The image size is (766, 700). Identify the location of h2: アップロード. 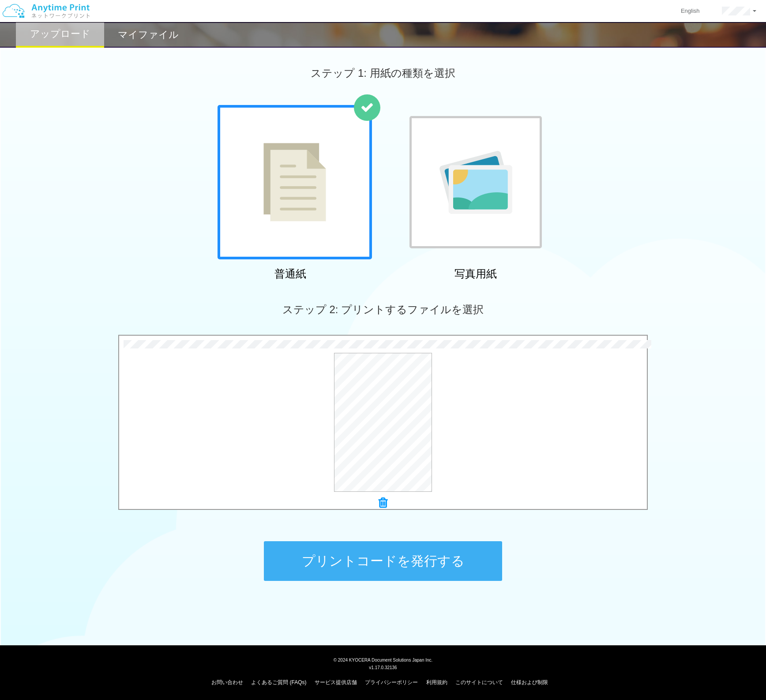
(60, 34).